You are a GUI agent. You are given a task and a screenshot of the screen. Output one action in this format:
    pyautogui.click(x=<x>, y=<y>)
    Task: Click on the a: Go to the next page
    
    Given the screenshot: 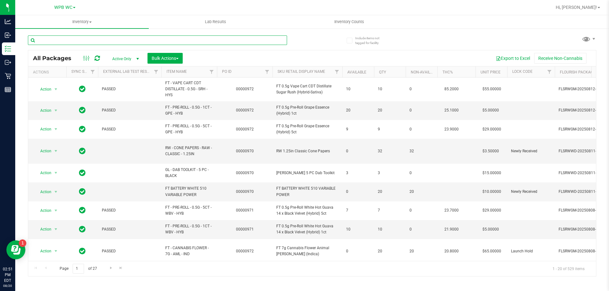 What is the action you would take?
    pyautogui.click(x=111, y=268)
    